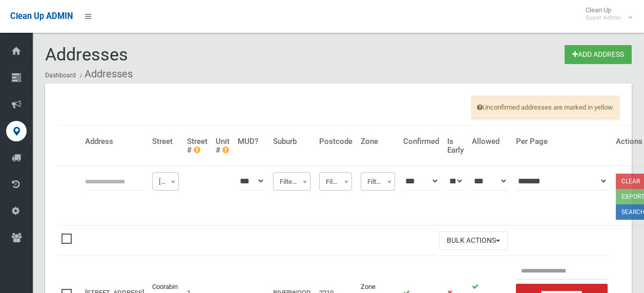 This screenshot has height=293, width=644. What do you see at coordinates (165, 141) in the screenshot?
I see `h4: Street` at bounding box center [165, 141].